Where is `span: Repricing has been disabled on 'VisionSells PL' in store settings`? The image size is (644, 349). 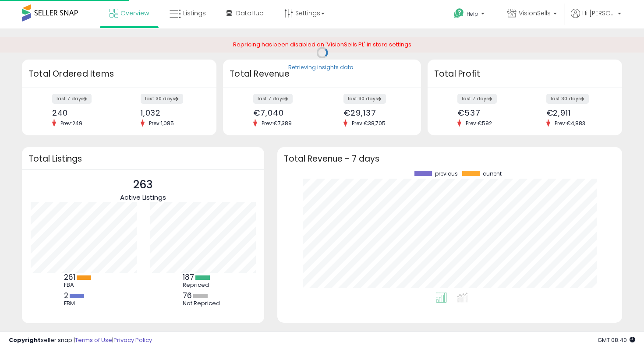 span: Repricing has been disabled on 'VisionSells PL' in store settings is located at coordinates (322, 44).